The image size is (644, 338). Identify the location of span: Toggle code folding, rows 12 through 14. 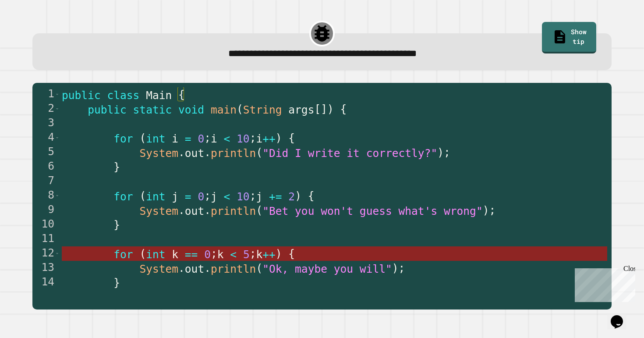
(57, 254).